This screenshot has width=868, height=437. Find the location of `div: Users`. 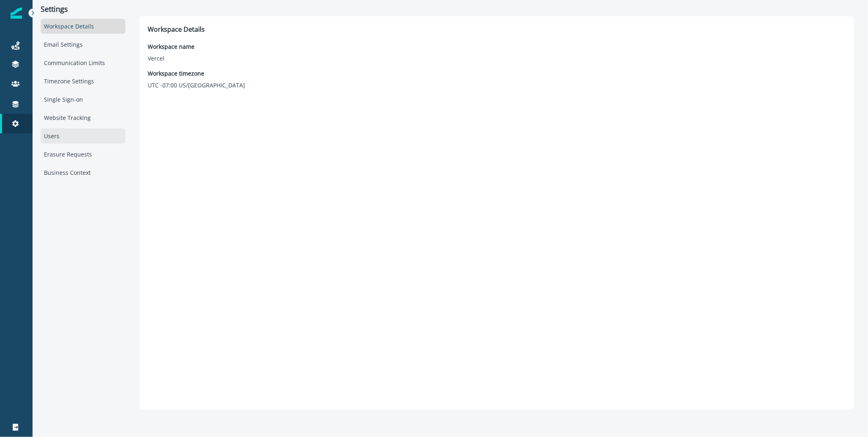

div: Users is located at coordinates (83, 136).